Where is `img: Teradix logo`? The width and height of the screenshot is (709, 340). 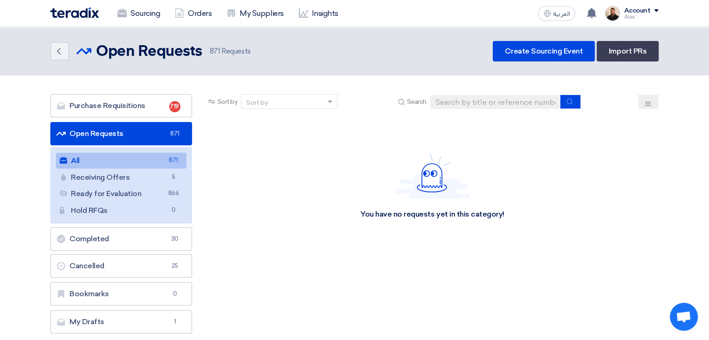
img: Teradix logo is located at coordinates (75, 13).